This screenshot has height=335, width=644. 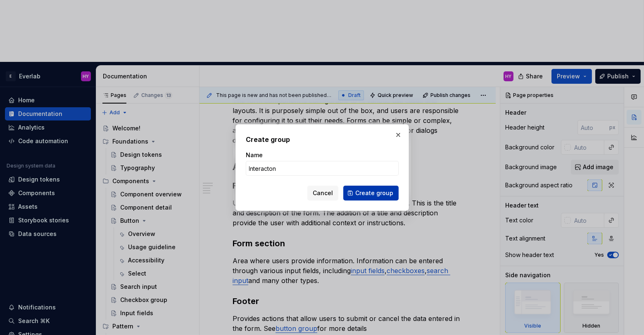 I want to click on label: Name, so click(x=254, y=155).